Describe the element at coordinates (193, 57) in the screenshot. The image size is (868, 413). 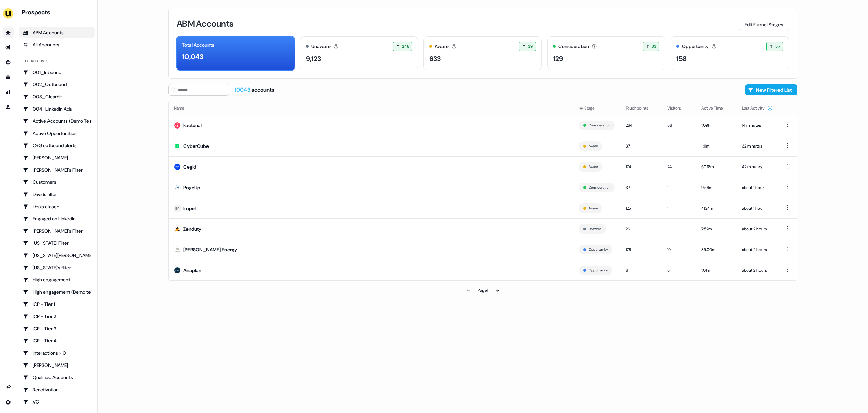
I see `div: 10,043` at that location.